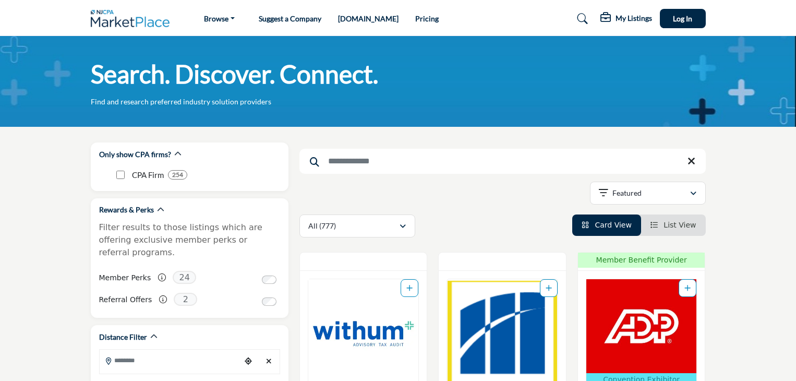  What do you see at coordinates (648, 193) in the screenshot?
I see `button: Featured` at bounding box center [648, 193].